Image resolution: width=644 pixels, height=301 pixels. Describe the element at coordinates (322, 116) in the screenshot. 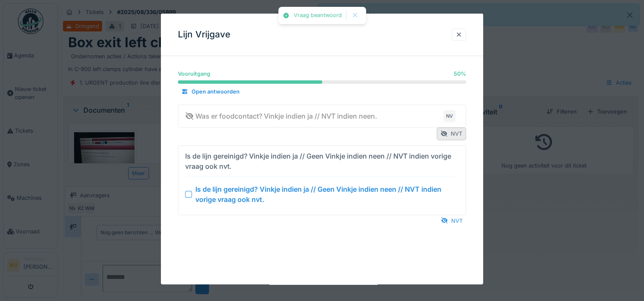

I see `summary: Was er foodcontact? Vinkje indien ja // NVT indien neen.NV` at that location.